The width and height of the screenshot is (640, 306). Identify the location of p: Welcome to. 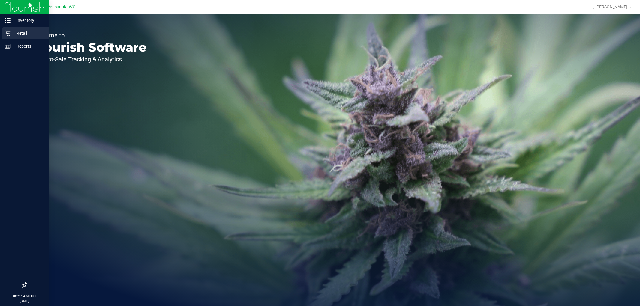
(89, 35).